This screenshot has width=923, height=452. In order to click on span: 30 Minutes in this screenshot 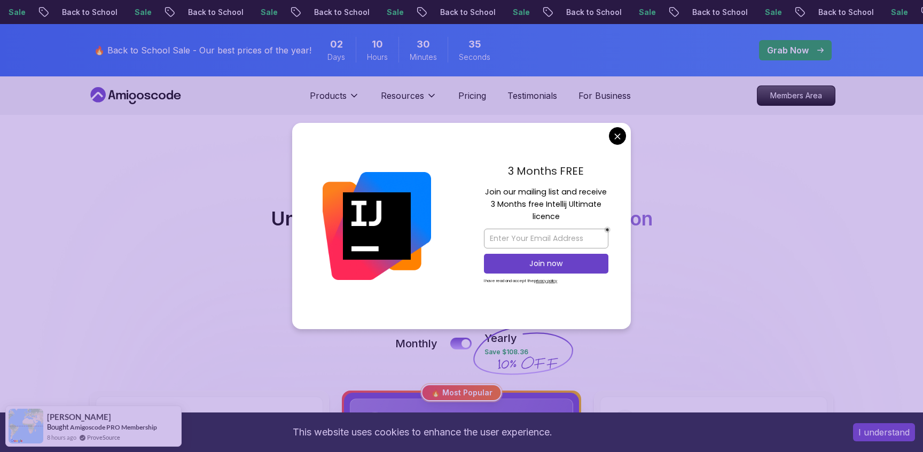, I will do `click(423, 44)`.